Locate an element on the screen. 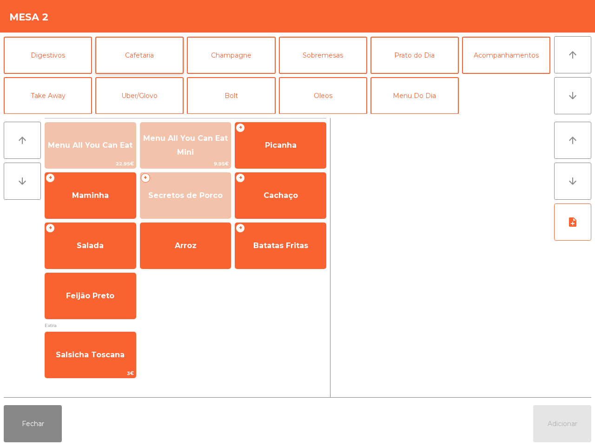 This screenshot has height=446, width=595. span: Feijão Preto is located at coordinates (90, 296).